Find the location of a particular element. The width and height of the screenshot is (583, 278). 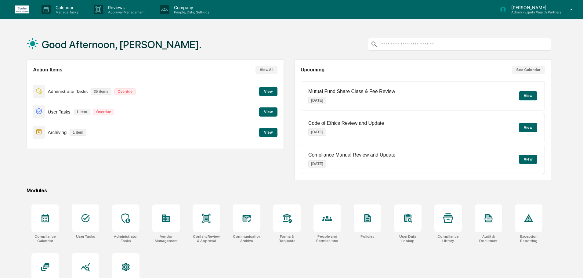

a: See Calendar is located at coordinates (528, 70).